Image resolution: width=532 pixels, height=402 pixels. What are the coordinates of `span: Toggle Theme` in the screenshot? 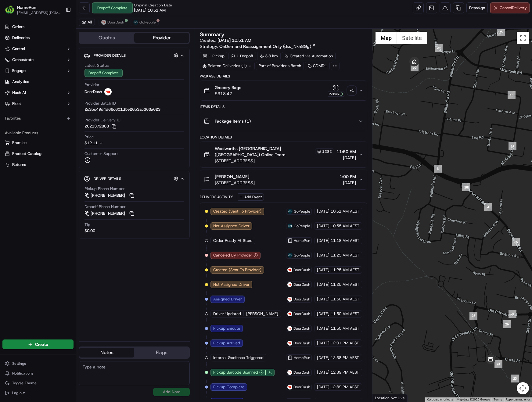 It's located at (24, 383).